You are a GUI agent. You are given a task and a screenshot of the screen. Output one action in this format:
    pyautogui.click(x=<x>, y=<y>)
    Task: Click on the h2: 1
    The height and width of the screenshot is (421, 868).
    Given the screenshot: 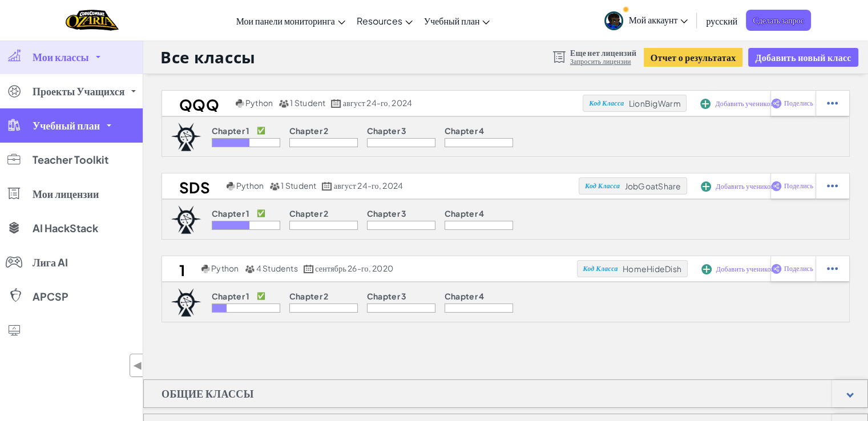 What is the action you would take?
    pyautogui.click(x=180, y=269)
    